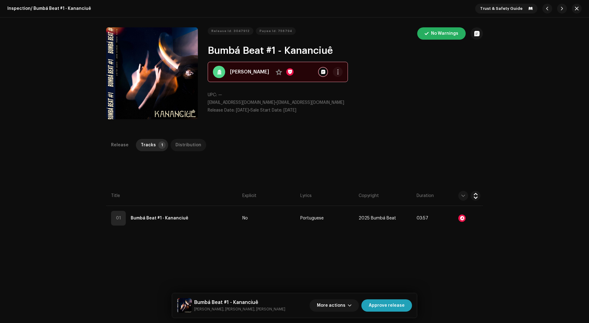 The width and height of the screenshot is (589, 323). Describe the element at coordinates (250, 196) in the screenshot. I see `span: Explicit` at that location.